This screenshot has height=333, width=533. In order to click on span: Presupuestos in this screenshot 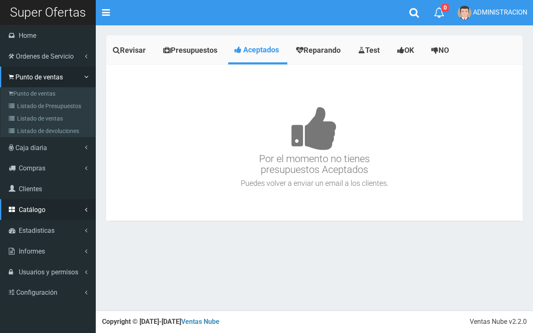, I will do `click(194, 50)`.